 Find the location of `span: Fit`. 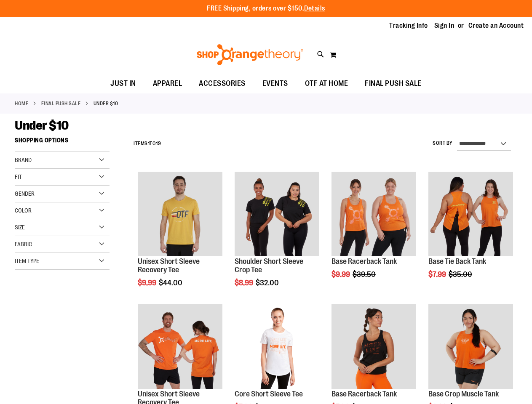

span: Fit is located at coordinates (18, 177).